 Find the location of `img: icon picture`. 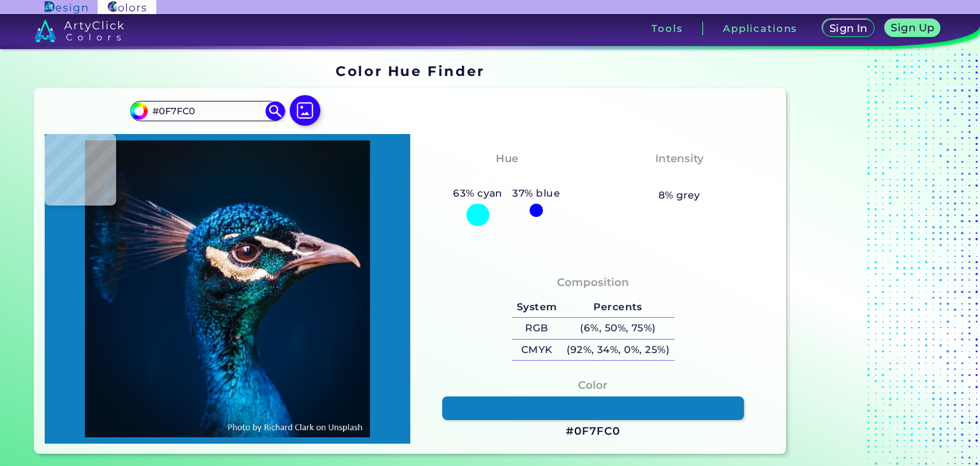

img: icon picture is located at coordinates (305, 111).